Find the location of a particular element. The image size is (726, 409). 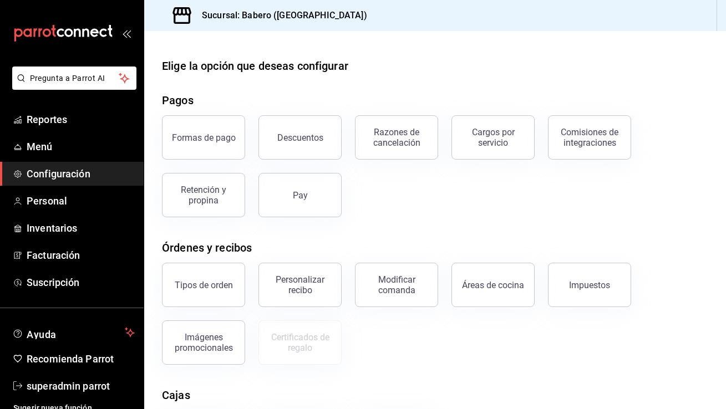

button: Formas de pago is located at coordinates (203, 137).